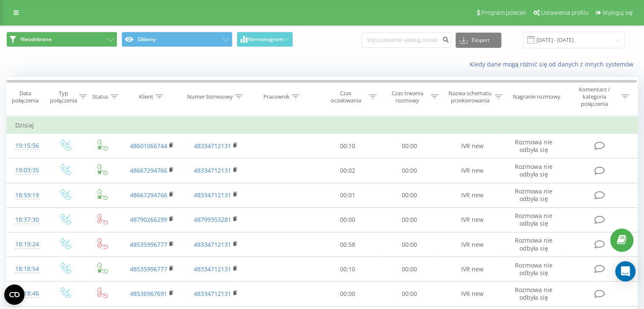  I want to click on div: Numer biznesowy, so click(210, 96).